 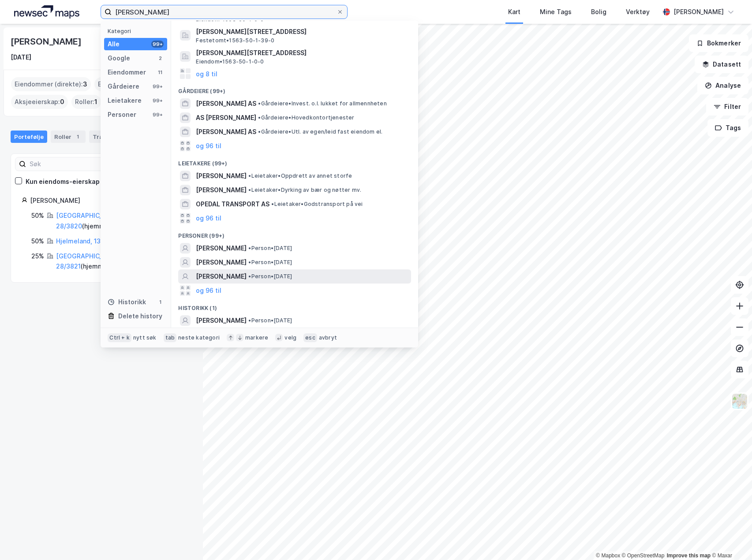 What do you see at coordinates (290, 338) in the screenshot?
I see `div: velg` at bounding box center [290, 338].